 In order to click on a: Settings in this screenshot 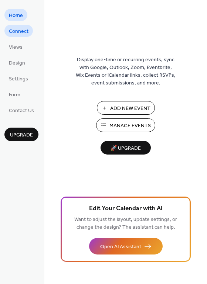, I will do `click(18, 78)`.